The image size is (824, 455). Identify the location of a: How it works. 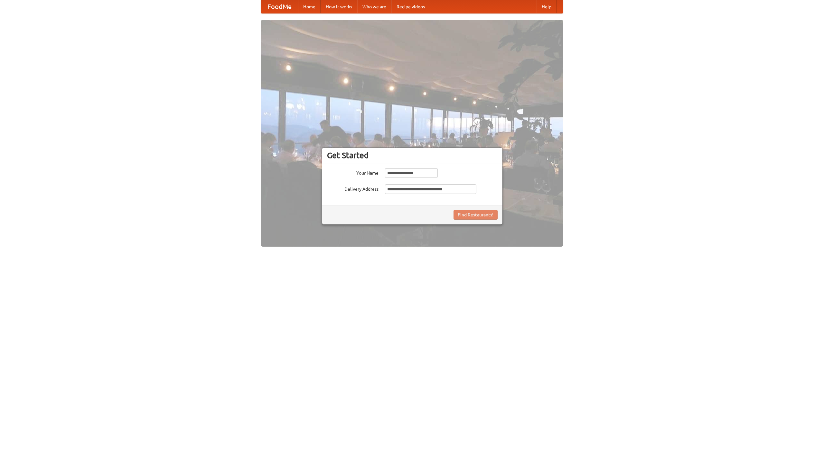
(339, 7).